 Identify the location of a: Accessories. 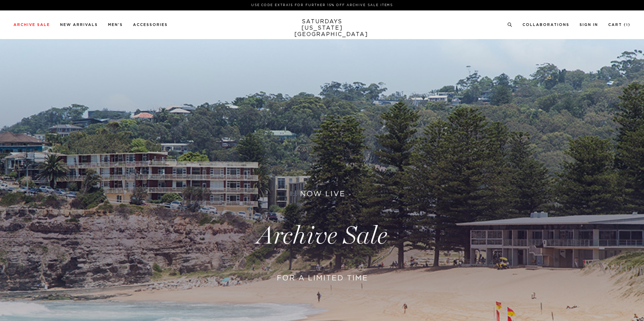
(150, 25).